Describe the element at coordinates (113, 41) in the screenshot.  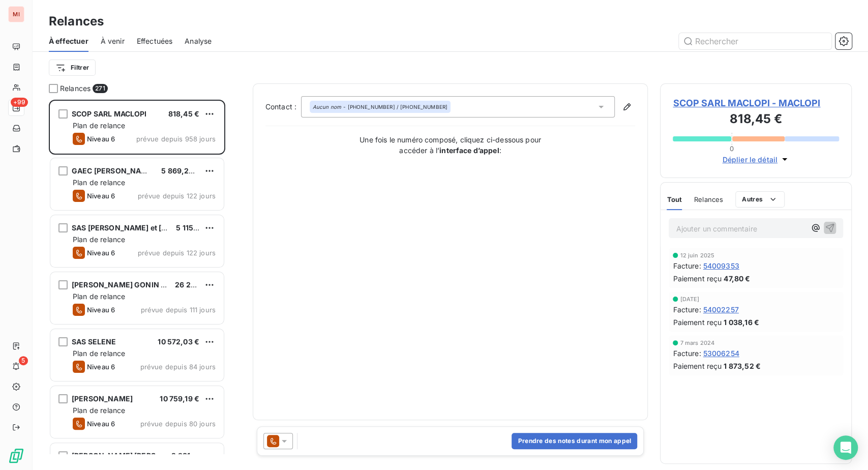
I see `span: À venir` at that location.